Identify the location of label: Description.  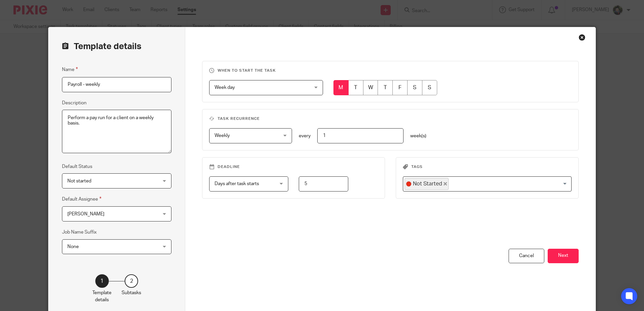
(74, 103).